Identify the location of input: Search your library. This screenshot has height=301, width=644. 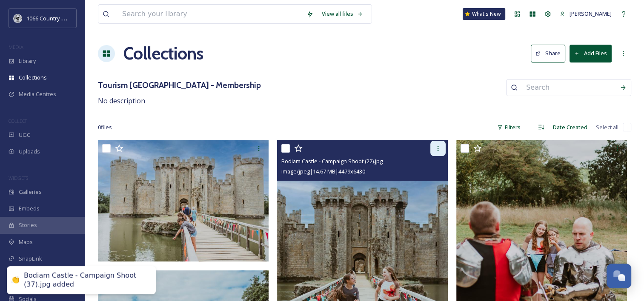
(210, 14).